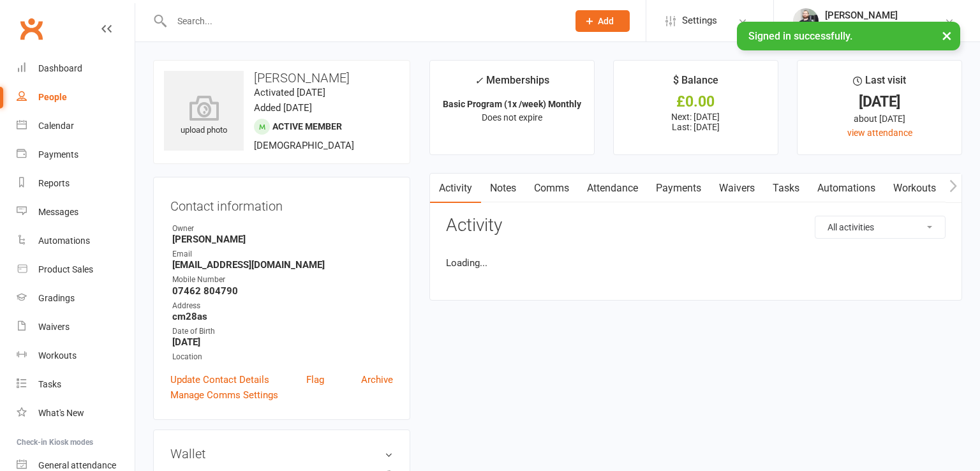  Describe the element at coordinates (551, 188) in the screenshot. I see `a: Comms` at that location.